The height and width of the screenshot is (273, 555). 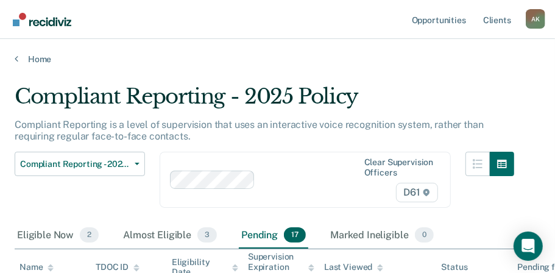 What do you see at coordinates (416, 192) in the screenshot?
I see `span: D61` at bounding box center [416, 192].